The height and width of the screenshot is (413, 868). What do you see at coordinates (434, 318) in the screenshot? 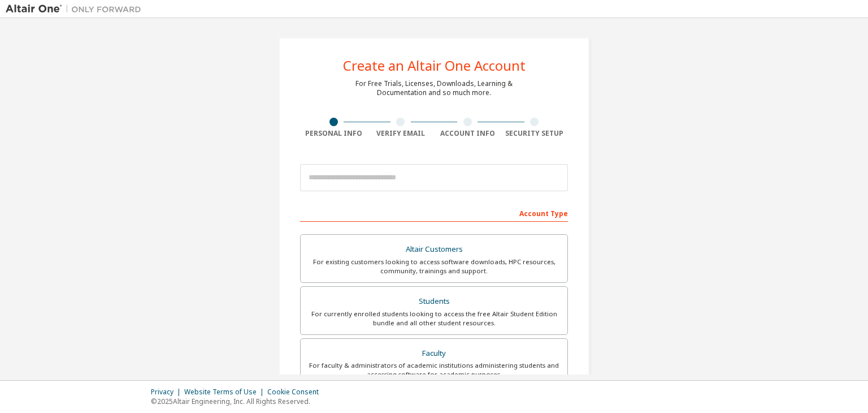
I see `div: For currently enrolled students looking to access the free Altair Student Edition bundle and all ...` at bounding box center [434, 318].